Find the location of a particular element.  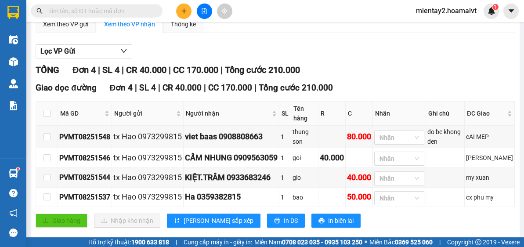

span: Mã GD is located at coordinates (81, 113).